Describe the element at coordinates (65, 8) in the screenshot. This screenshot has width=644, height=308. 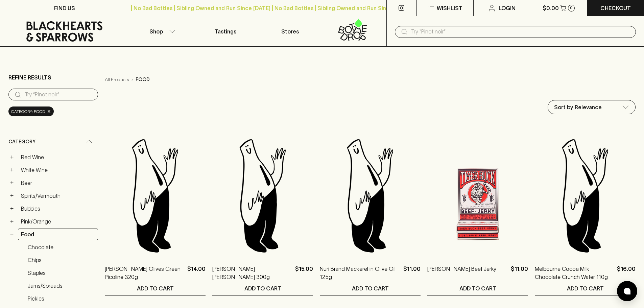
I see `p: FIND US` at that location.